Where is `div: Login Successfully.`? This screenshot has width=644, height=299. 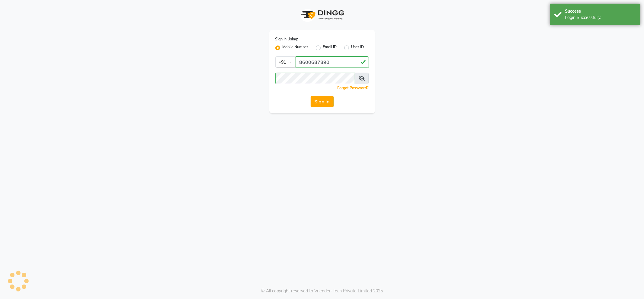 div: Login Successfully. is located at coordinates (600, 17).